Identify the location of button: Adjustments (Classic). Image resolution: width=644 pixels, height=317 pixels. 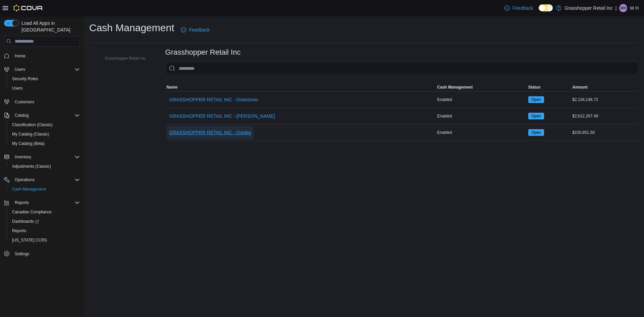
(44, 167).